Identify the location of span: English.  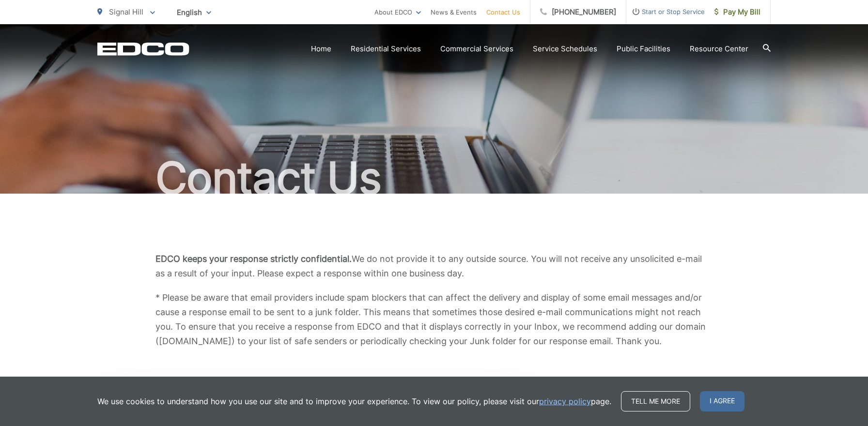
(194, 12).